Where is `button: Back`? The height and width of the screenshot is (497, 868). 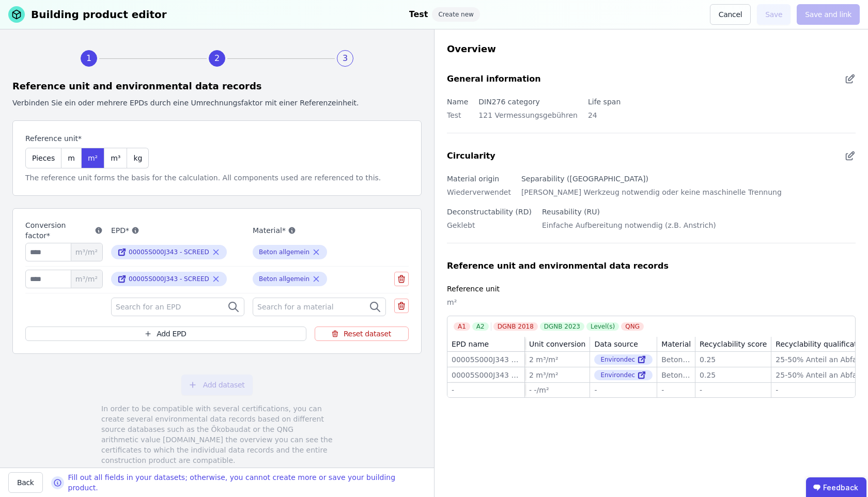 button: Back is located at coordinates (25, 483).